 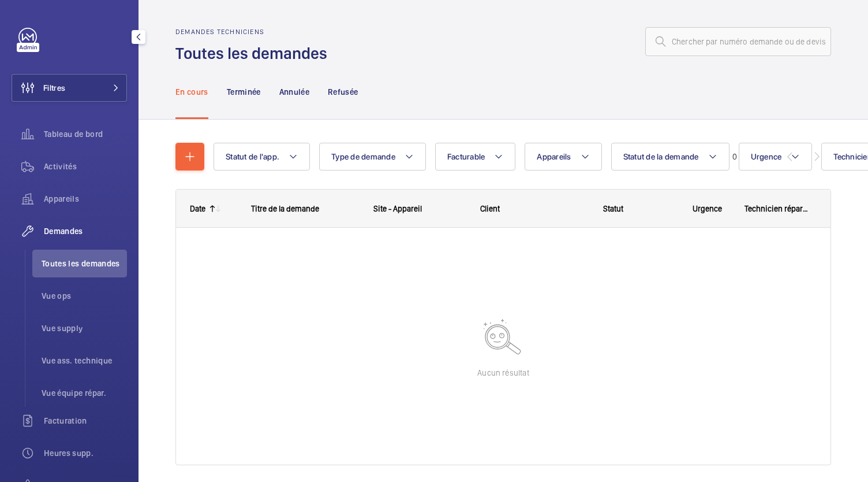 I want to click on p: Refusée, so click(x=343, y=92).